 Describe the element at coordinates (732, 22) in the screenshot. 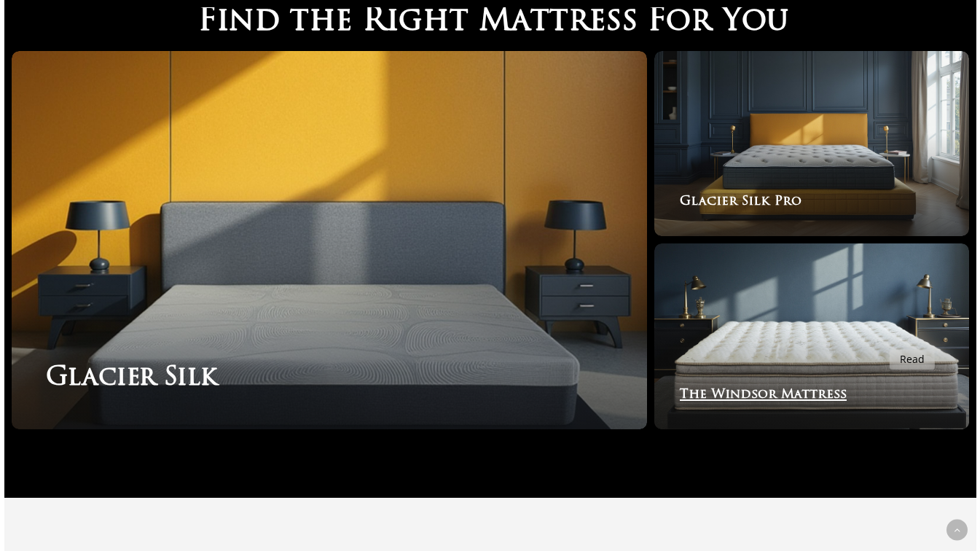

I see `span: Y` at that location.